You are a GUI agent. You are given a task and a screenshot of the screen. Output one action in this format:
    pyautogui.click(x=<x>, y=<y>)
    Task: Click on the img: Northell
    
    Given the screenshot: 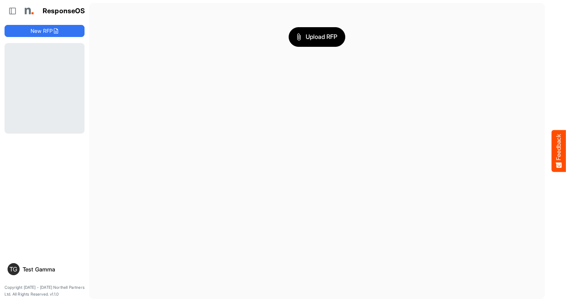 What is the action you would take?
    pyautogui.click(x=28, y=11)
    